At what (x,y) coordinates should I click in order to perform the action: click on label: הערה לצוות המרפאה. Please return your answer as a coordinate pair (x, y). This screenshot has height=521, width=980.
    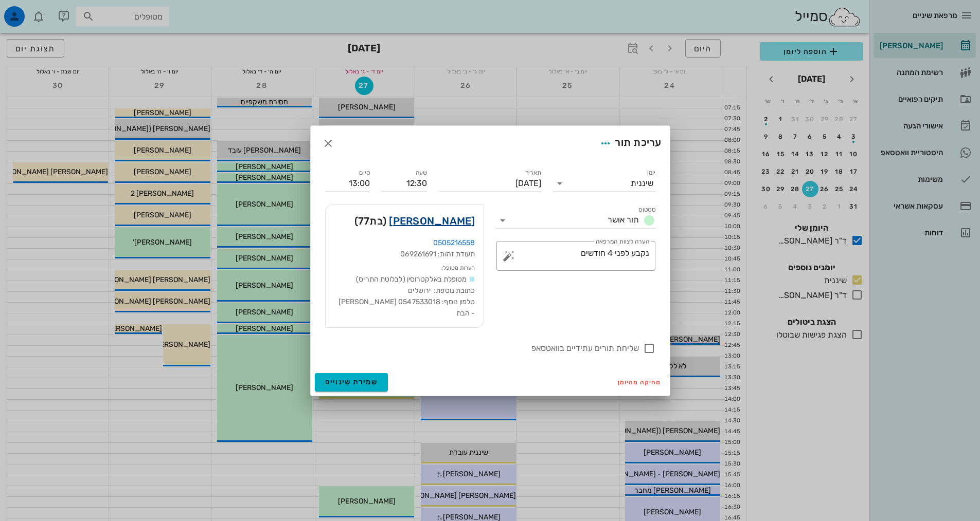
    Looking at the image, I should click on (622, 242).